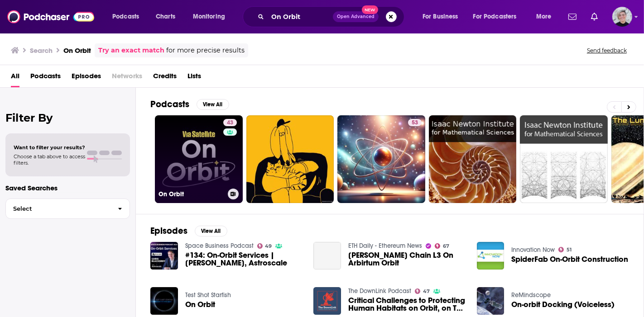 The image size is (644, 317). What do you see at coordinates (327, 301) in the screenshot?
I see `img: Critical Challenges to Protecting Human Habitats on Orbit, on The Moon, and Beyond` at bounding box center [327, 301].